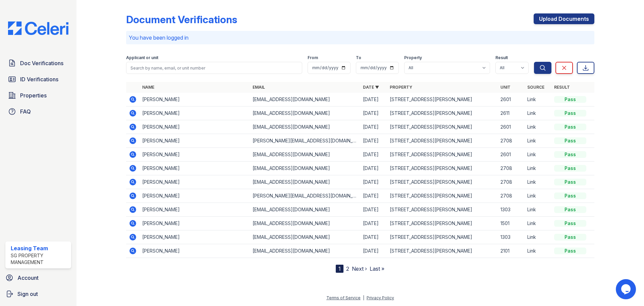 The height and width of the screenshot is (306, 644). I want to click on div: Leasing Team, so click(39, 248).